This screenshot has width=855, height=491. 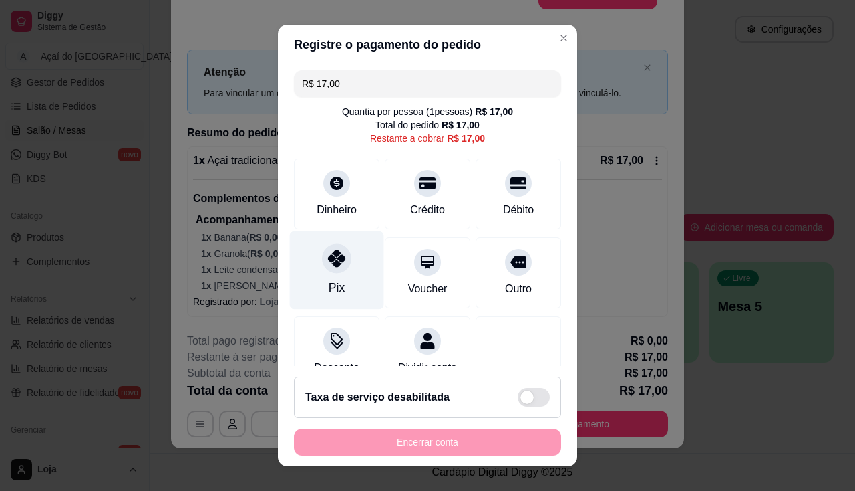 I want to click on input: Ex.: hambúrguer de cordeiro, so click(x=428, y=84).